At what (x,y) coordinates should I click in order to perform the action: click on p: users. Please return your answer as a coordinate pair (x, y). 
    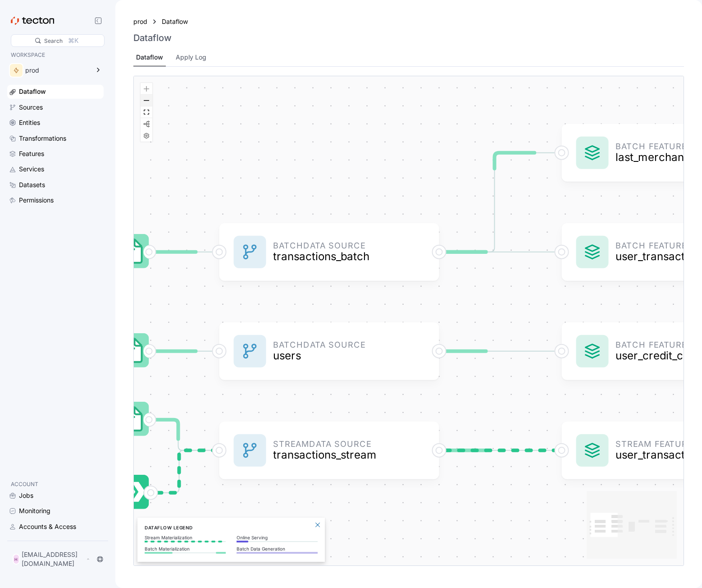
    Looking at the image, I should click on (332, 355).